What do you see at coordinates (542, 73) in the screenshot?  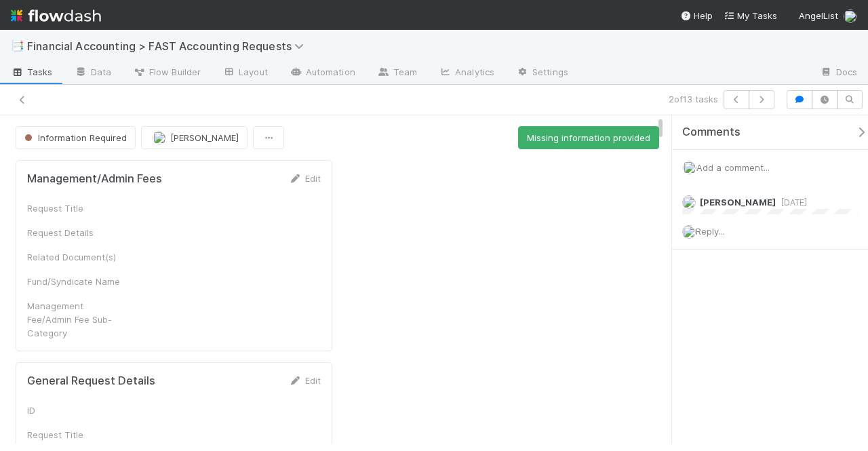 I see `a: Settings` at bounding box center [542, 73].